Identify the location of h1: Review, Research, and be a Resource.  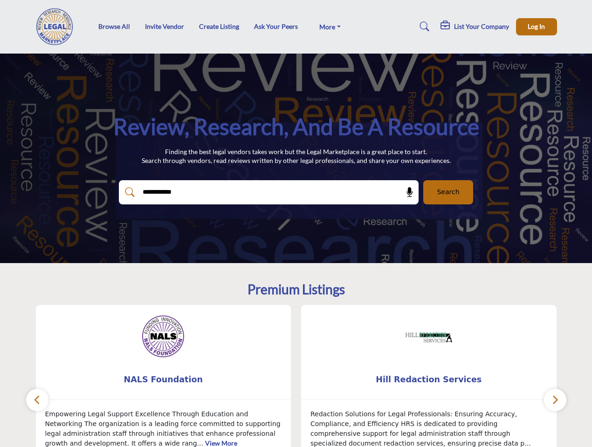
(296, 127).